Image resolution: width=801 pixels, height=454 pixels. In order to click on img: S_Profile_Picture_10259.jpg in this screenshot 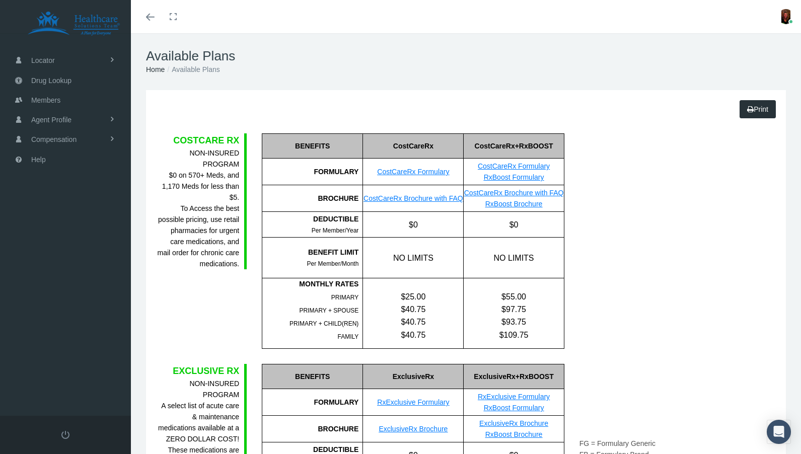, I will do `click(786, 17)`.